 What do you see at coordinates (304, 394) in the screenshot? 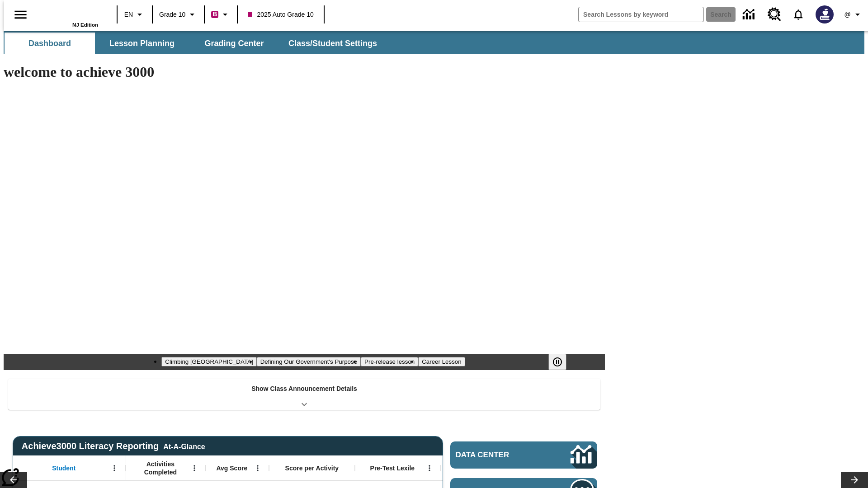
I see `div: Show Class Announcement Details` at bounding box center [304, 394].